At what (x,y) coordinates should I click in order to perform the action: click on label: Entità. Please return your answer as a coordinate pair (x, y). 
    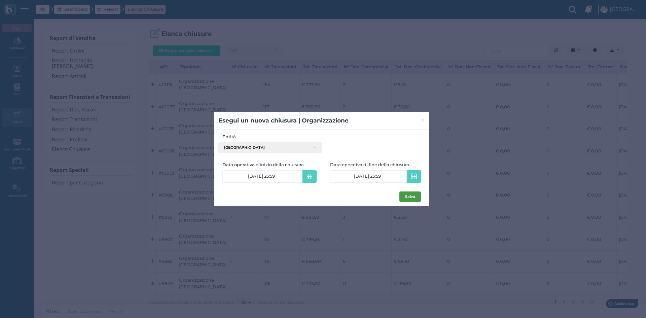
    Looking at the image, I should click on (270, 137).